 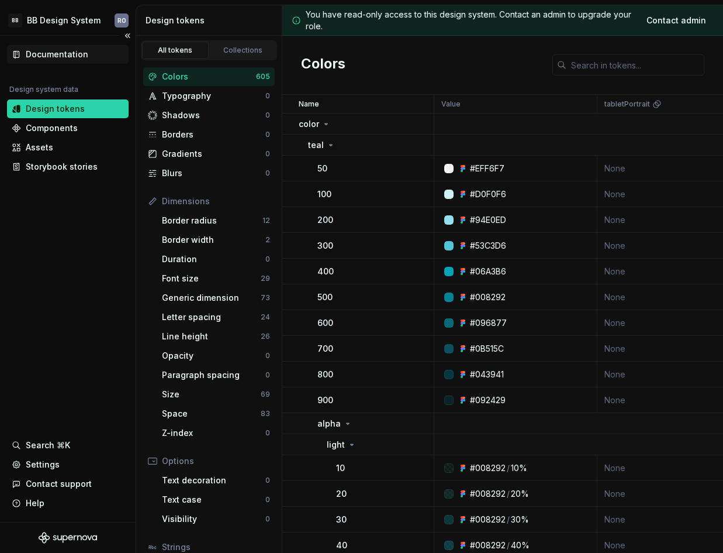 What do you see at coordinates (520, 519) in the screenshot?
I see `div: 30%` at bounding box center [520, 519].